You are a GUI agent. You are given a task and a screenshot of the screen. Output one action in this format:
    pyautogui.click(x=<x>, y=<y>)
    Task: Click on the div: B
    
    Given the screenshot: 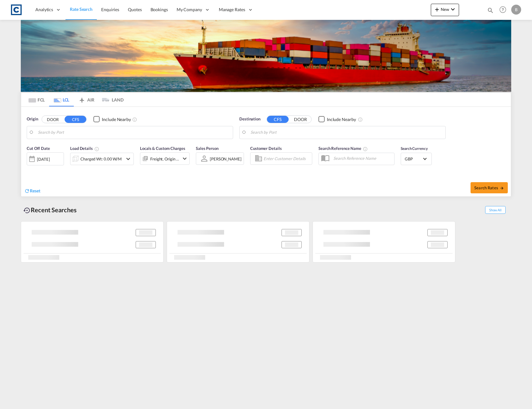 What is the action you would take?
    pyautogui.click(x=516, y=10)
    